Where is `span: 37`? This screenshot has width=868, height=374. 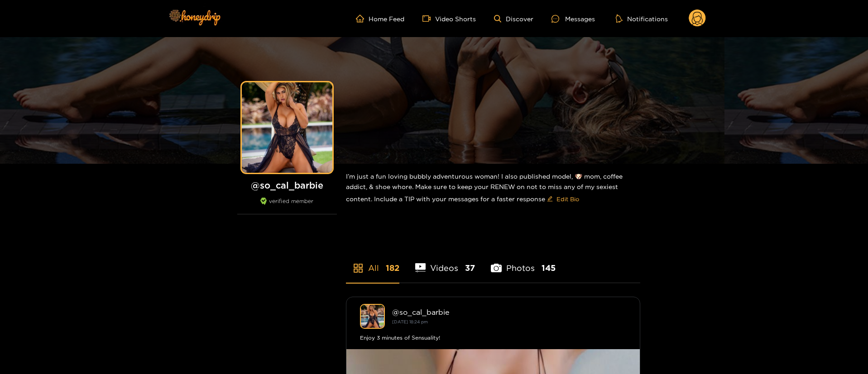
span: 37 is located at coordinates (470, 268).